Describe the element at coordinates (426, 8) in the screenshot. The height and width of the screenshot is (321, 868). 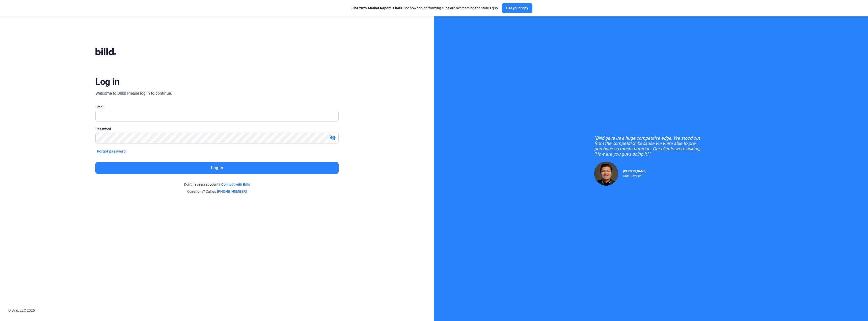
I see `div: See how top-performing subs are overcoming the status quo.` at that location.